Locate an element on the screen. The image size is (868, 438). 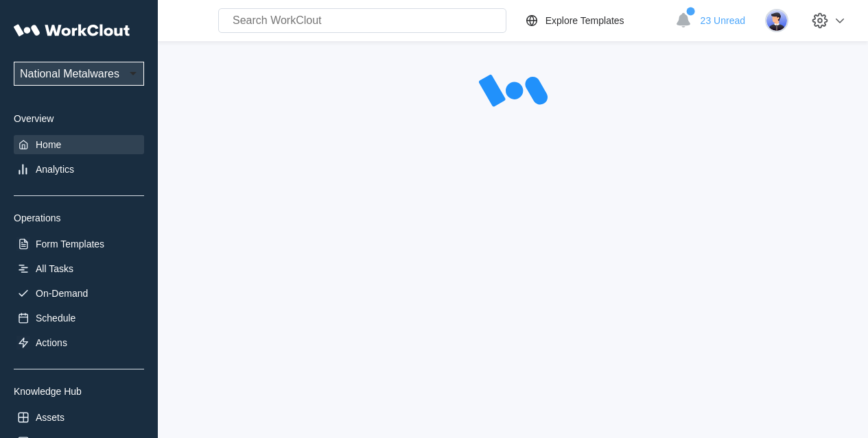
a: All Tasks is located at coordinates (79, 269).